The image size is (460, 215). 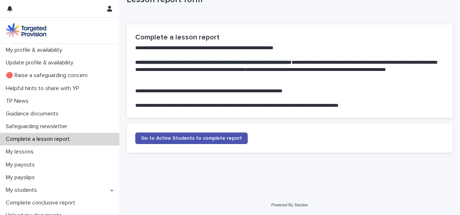 What do you see at coordinates (21, 151) in the screenshot?
I see `p: My lessons` at bounding box center [21, 151].